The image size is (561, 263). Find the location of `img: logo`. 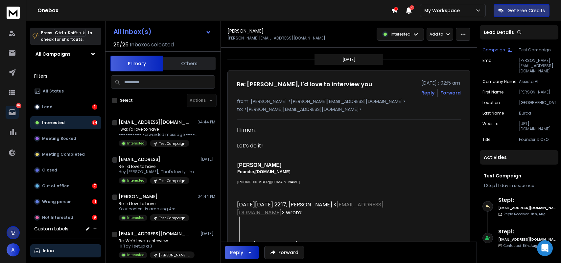

img: logo is located at coordinates (13, 12).